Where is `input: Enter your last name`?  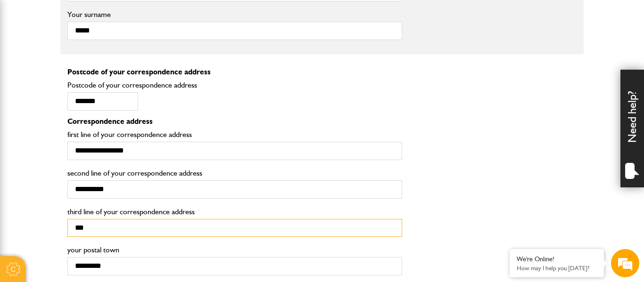 input: Enter your last name is located at coordinates (92, 97).